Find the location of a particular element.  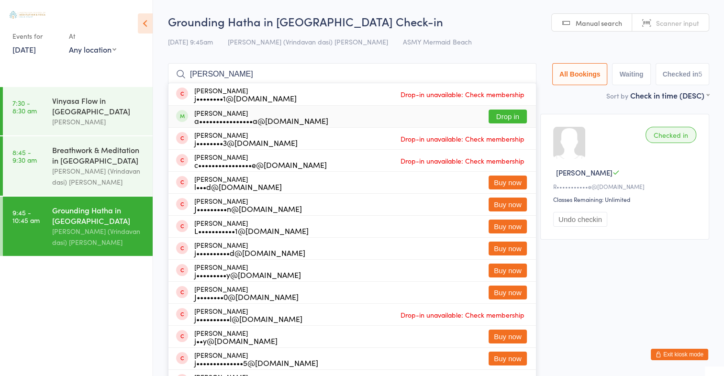

button: Undo checkin is located at coordinates (580, 219).